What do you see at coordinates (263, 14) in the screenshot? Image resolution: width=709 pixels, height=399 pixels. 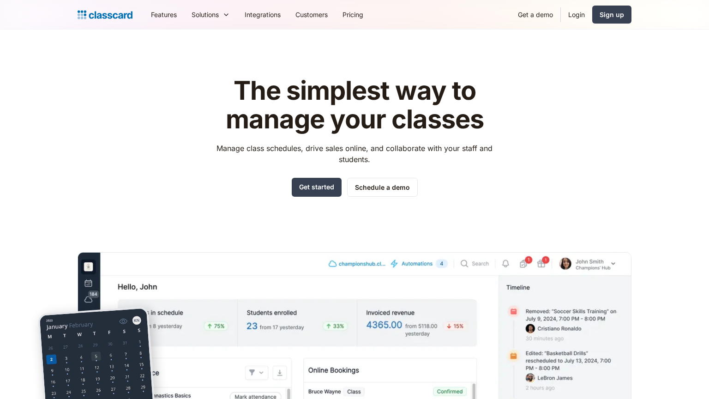 I see `a: Integrations` at bounding box center [263, 14].